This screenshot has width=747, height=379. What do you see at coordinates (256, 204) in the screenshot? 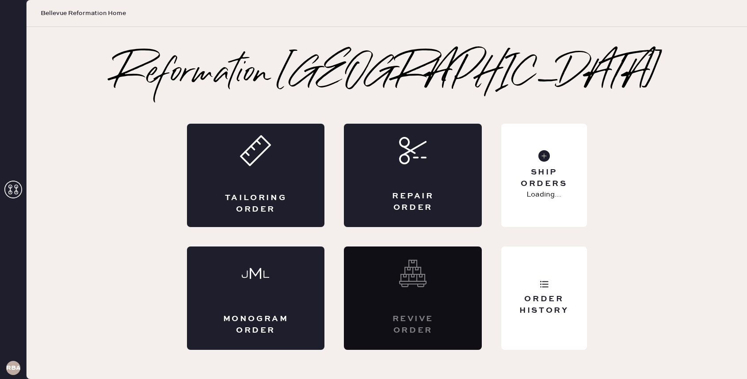
I see `div: Tailoring Order` at bounding box center [256, 204].